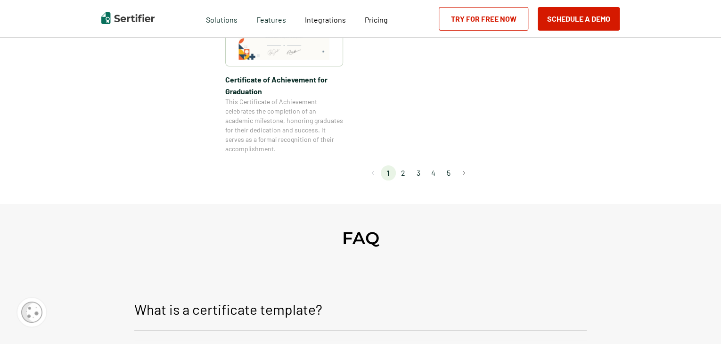  What do you see at coordinates (228, 309) in the screenshot?
I see `p: What is a certificate template?` at bounding box center [228, 309].